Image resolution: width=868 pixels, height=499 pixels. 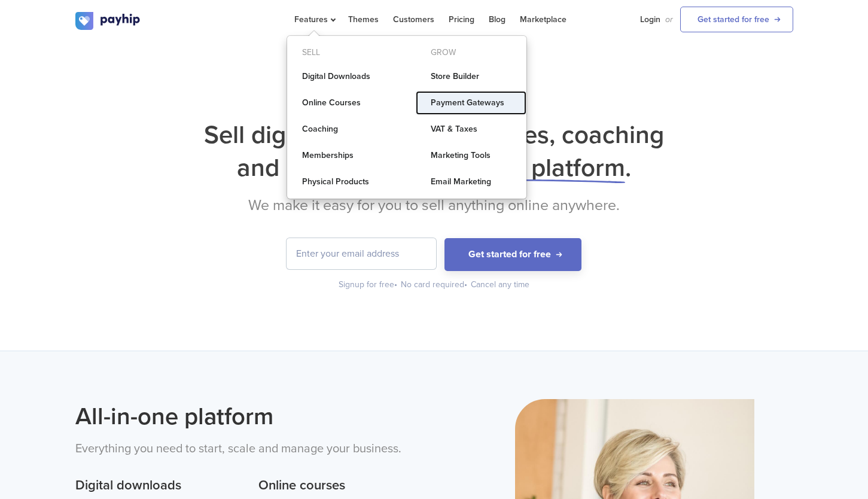 What do you see at coordinates (471, 155) in the screenshot?
I see `a: Marketing Tools` at bounding box center [471, 155].